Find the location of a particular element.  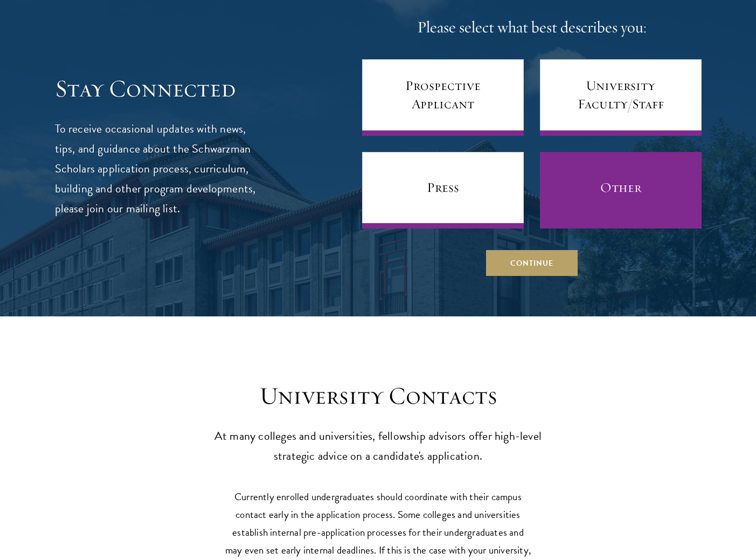

a: Other is located at coordinates (621, 190).